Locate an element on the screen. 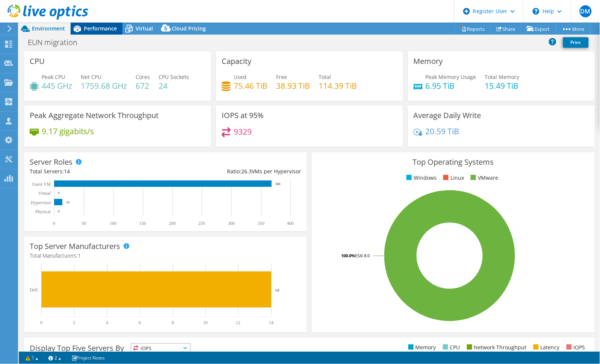  h4: Total Manufacturers: is located at coordinates (165, 256).